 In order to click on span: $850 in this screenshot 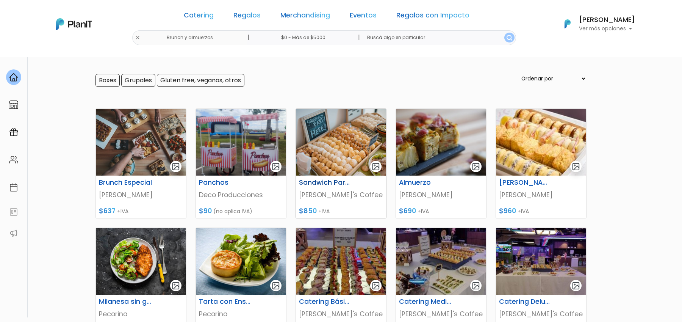, I will do `click(308, 211)`.